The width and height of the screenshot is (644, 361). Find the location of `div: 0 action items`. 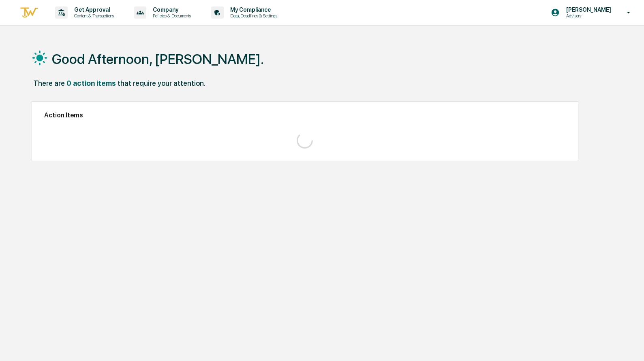

div: 0 action items is located at coordinates (91, 83).